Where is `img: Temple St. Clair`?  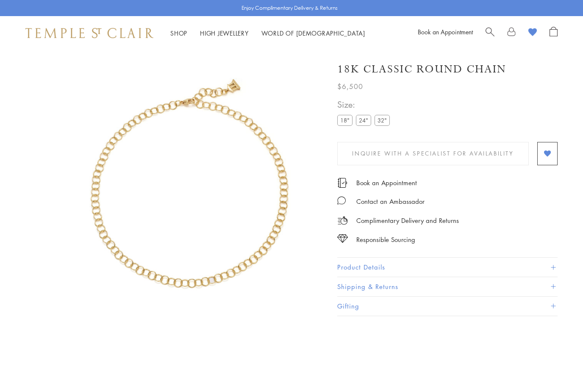
img: Temple St. Clair is located at coordinates (90, 33).